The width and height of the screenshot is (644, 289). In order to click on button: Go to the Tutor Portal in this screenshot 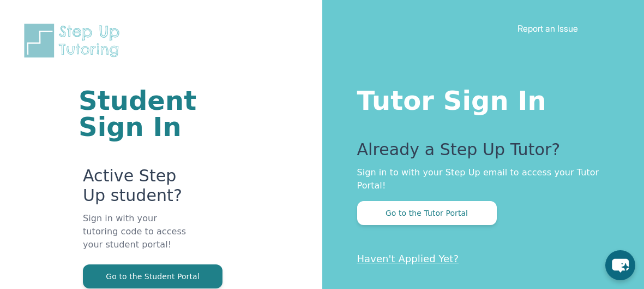, I will do `click(427, 213)`.